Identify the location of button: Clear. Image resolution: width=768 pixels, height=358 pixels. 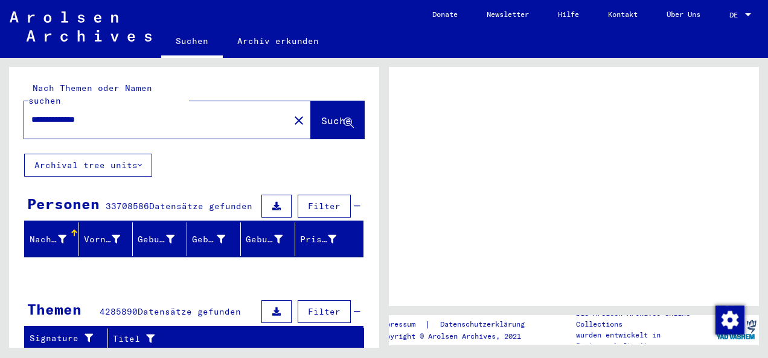
(299, 120).